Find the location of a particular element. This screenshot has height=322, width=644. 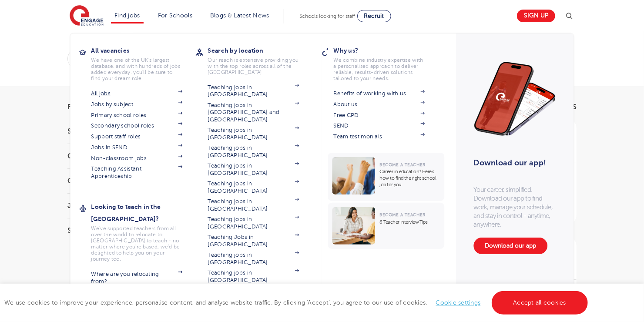

a: Cookie settings is located at coordinates (458, 302).